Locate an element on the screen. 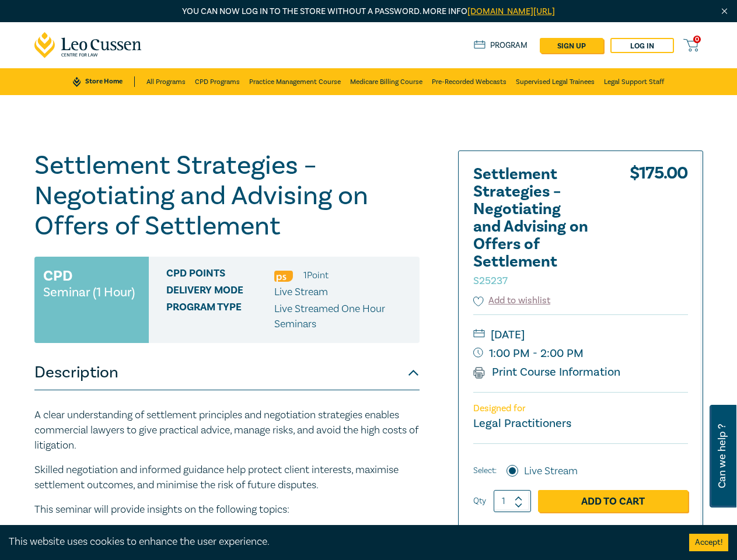  span: Select: is located at coordinates (485, 471).